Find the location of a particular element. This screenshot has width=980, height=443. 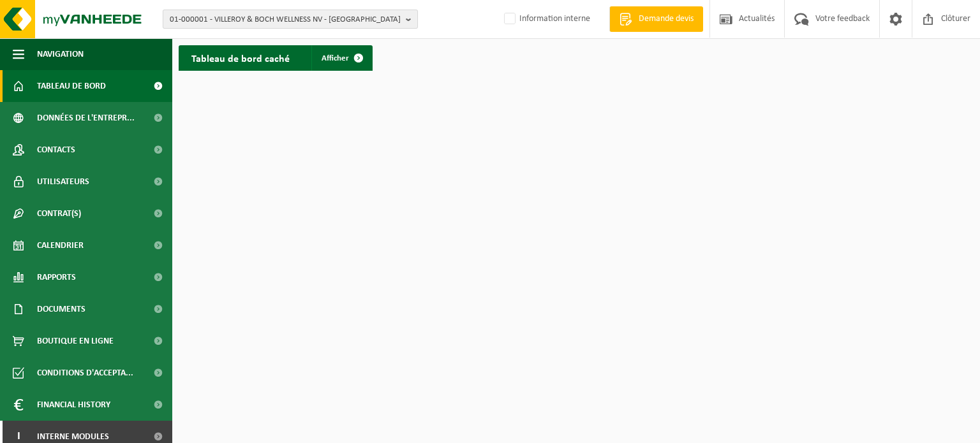

span: Afficher is located at coordinates (335, 58).